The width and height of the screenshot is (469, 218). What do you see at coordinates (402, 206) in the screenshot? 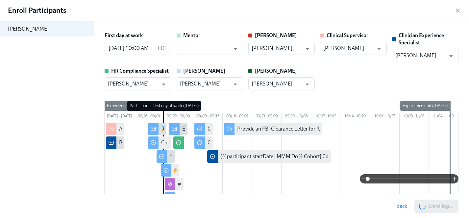
I see `button: Back` at bounding box center [402, 206].